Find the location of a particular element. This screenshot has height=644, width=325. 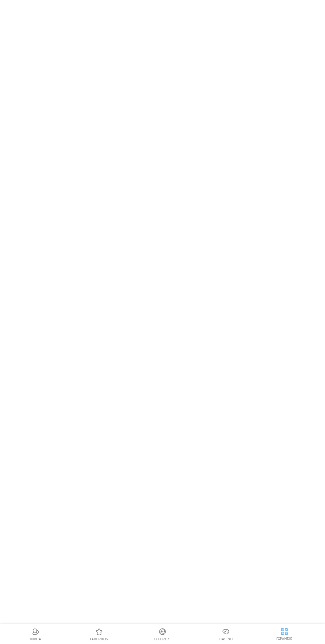

a: DeportesDeportesDeportes is located at coordinates (162, 634).